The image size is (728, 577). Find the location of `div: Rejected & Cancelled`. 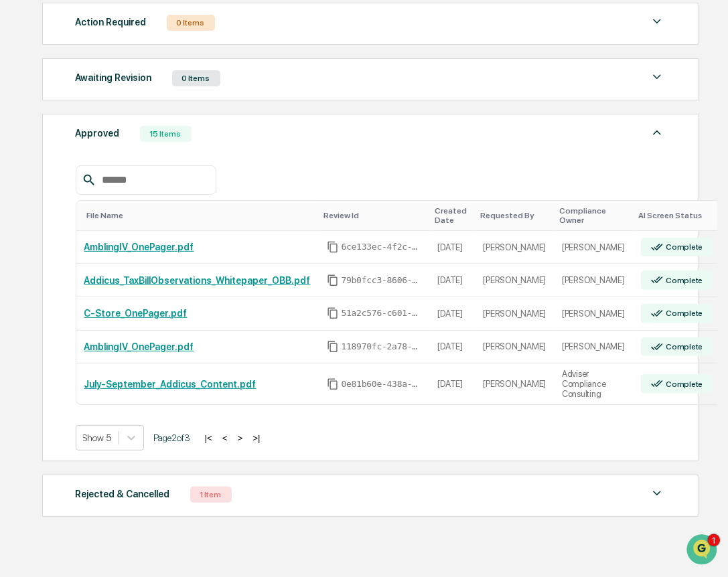

div: Rejected & Cancelled is located at coordinates (122, 494).